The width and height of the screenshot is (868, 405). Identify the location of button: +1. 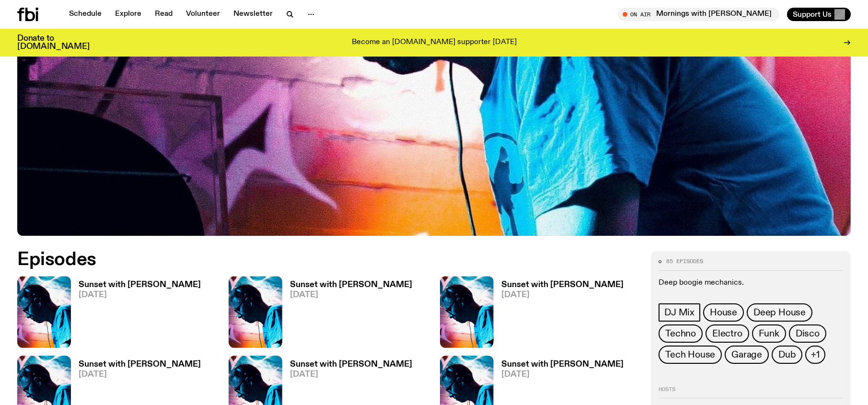
(815, 355).